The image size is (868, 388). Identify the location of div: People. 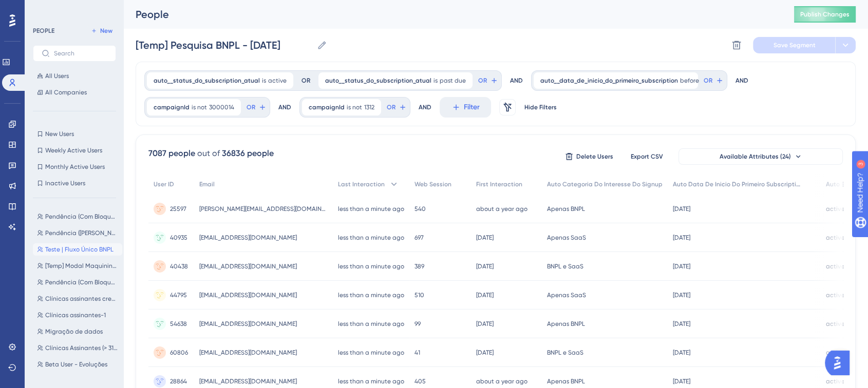
(452, 14).